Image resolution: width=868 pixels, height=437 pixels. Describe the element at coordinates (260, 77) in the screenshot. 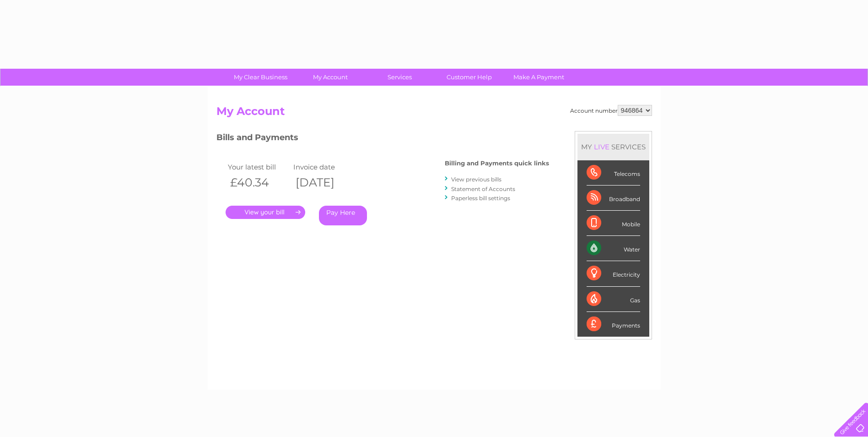

I see `a: My Clear Business` at that location.